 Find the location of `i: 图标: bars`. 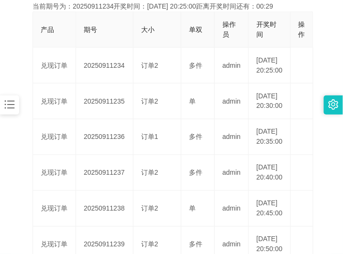

i: 图标: bars is located at coordinates (10, 105).